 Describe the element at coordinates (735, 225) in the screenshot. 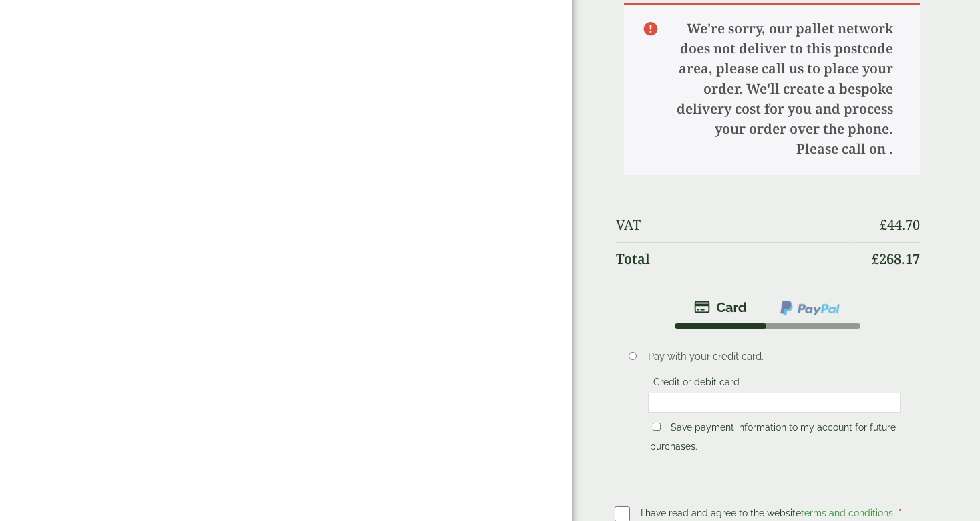

I see `th: VAT` at that location.